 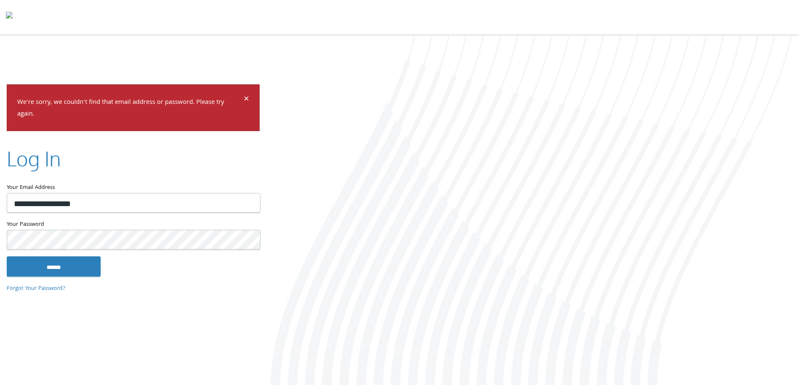 What do you see at coordinates (133, 225) in the screenshot?
I see `label: Your Password` at bounding box center [133, 225].